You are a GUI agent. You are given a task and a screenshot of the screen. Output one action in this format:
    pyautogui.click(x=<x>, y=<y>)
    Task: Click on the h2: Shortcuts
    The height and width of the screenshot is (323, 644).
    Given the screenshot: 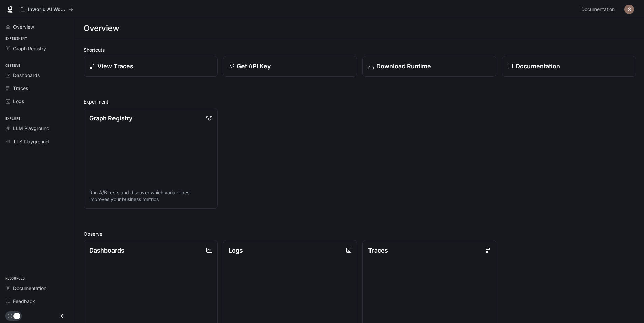 What is the action you would take?
    pyautogui.click(x=359, y=49)
    